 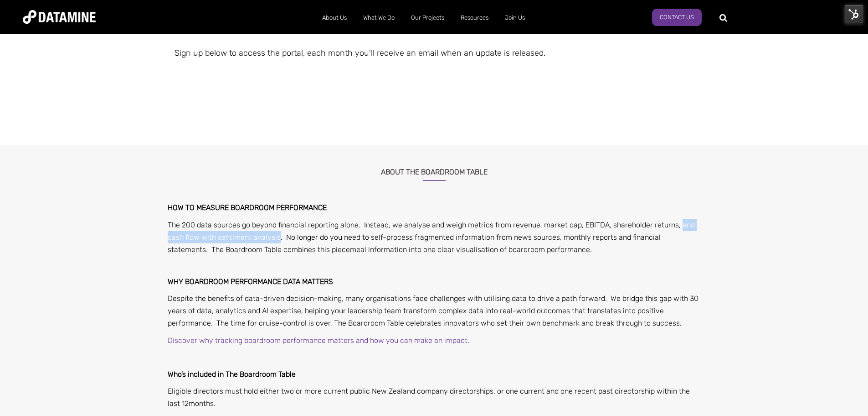 I want to click on a: What We Do, so click(x=379, y=18).